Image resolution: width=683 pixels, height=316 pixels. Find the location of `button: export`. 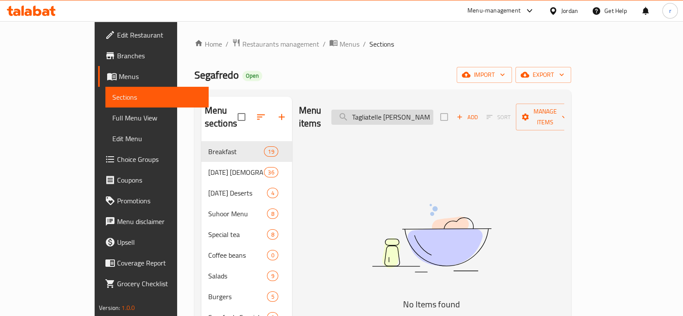

button: export is located at coordinates (543, 75).